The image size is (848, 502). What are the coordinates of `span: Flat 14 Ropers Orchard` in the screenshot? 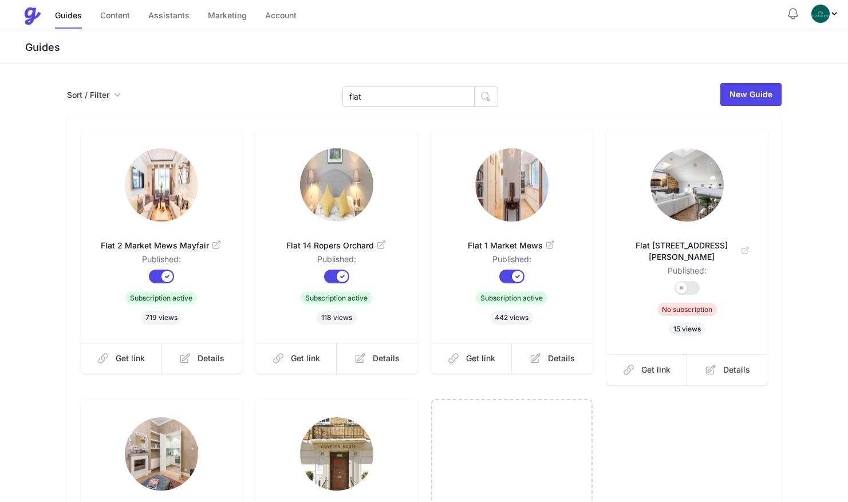 It's located at (337, 246).